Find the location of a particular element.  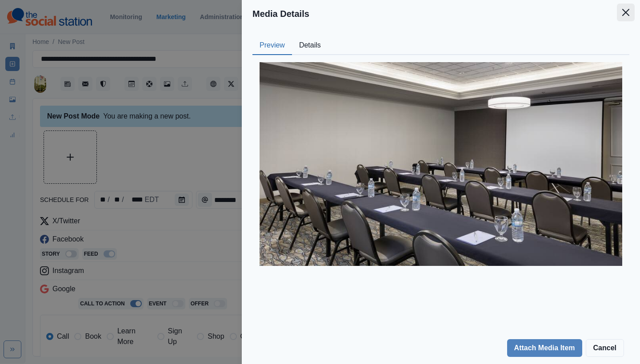

button: Preview is located at coordinates (272, 46).